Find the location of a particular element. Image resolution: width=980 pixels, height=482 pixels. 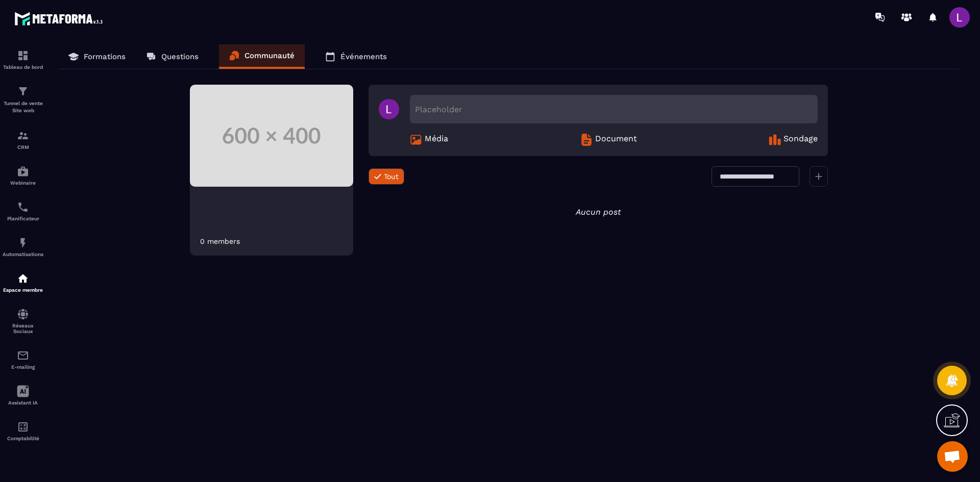

p: Webinaire is located at coordinates (23, 183).